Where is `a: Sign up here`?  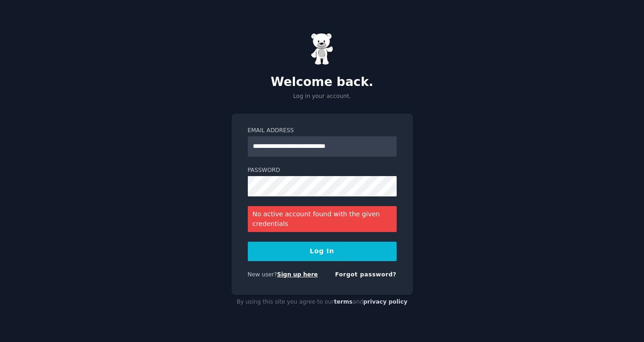
a: Sign up here is located at coordinates (297, 275).